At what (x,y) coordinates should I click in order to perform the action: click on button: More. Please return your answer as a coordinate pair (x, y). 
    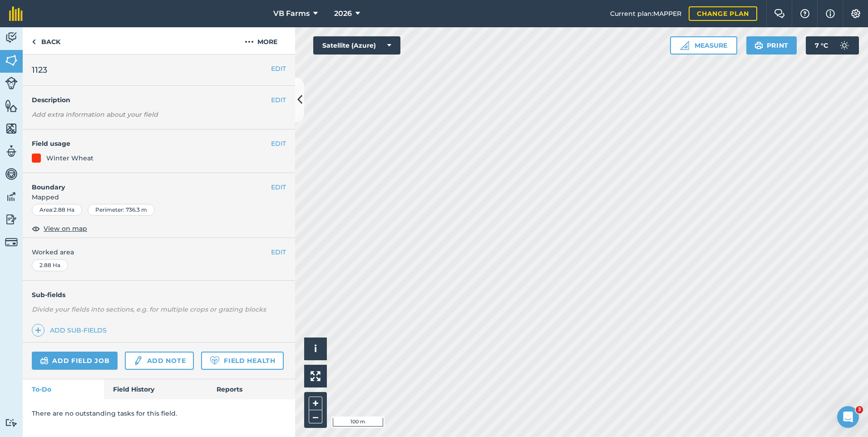
    Looking at the image, I should click on (261, 40).